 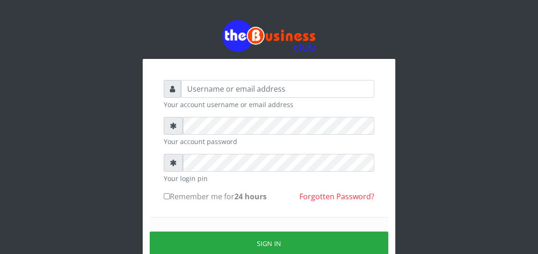 I want to click on small: Your login pin, so click(x=269, y=178).